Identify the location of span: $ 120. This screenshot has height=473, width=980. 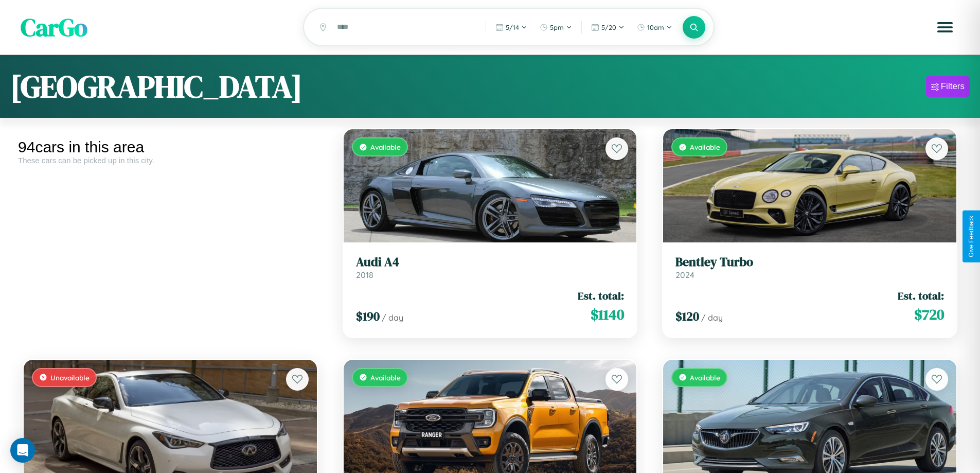
(688, 316).